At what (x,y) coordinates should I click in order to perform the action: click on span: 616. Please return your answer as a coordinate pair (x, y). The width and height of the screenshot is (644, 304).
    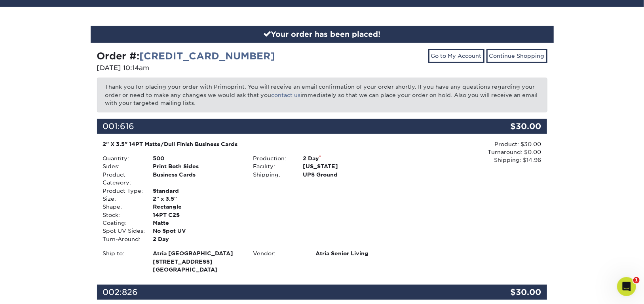
    Looking at the image, I should click on (127, 126).